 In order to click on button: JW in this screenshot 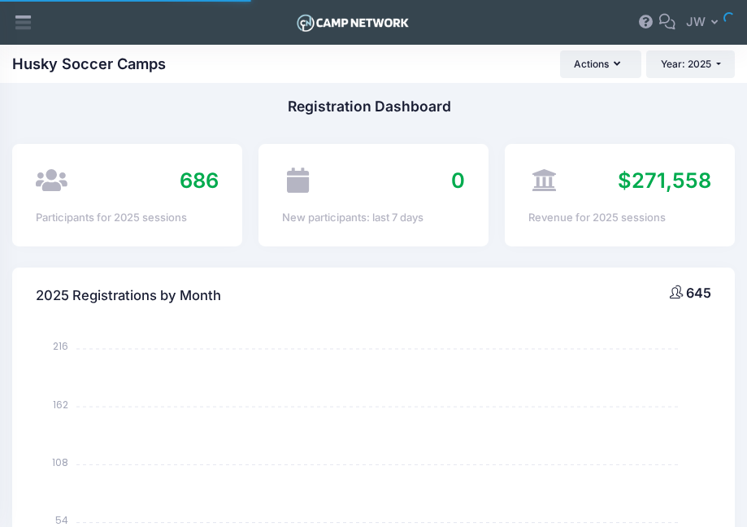, I will do `click(705, 23)`.